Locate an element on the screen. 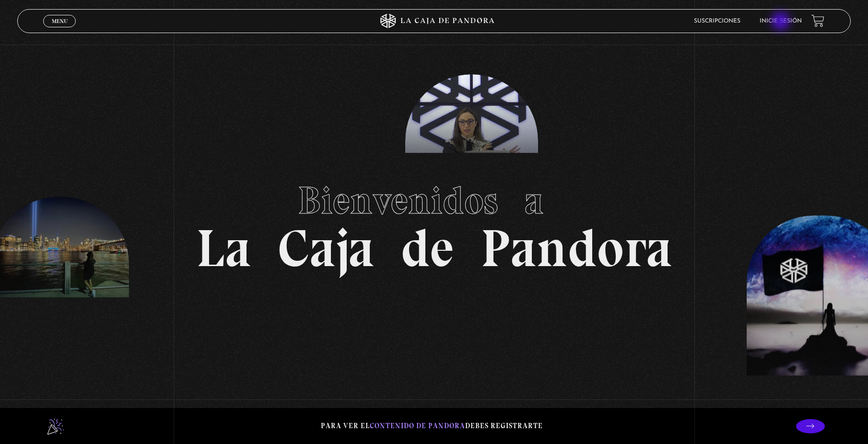  h1: La Caja de Pandora is located at coordinates (434, 222).